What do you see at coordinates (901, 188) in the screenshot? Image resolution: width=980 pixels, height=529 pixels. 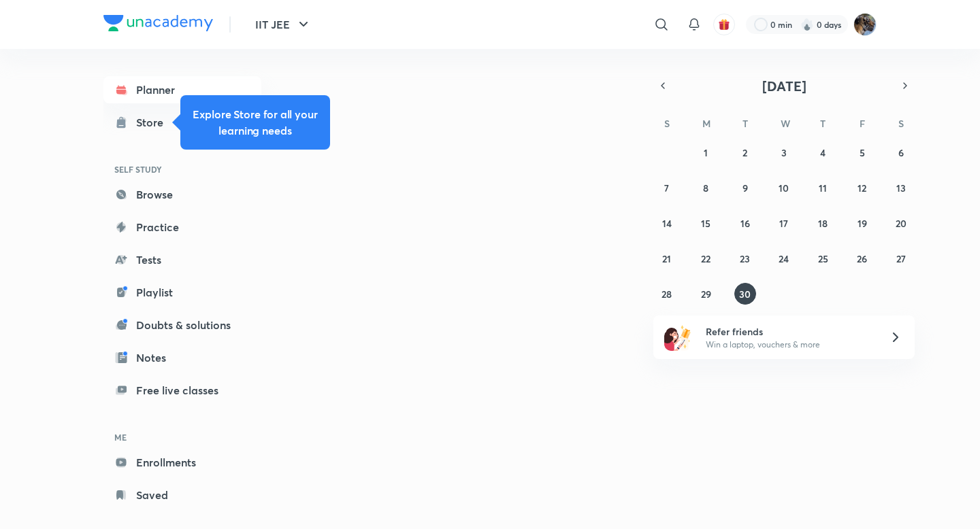 I see `abbr: September 13, 2025` at bounding box center [901, 188].